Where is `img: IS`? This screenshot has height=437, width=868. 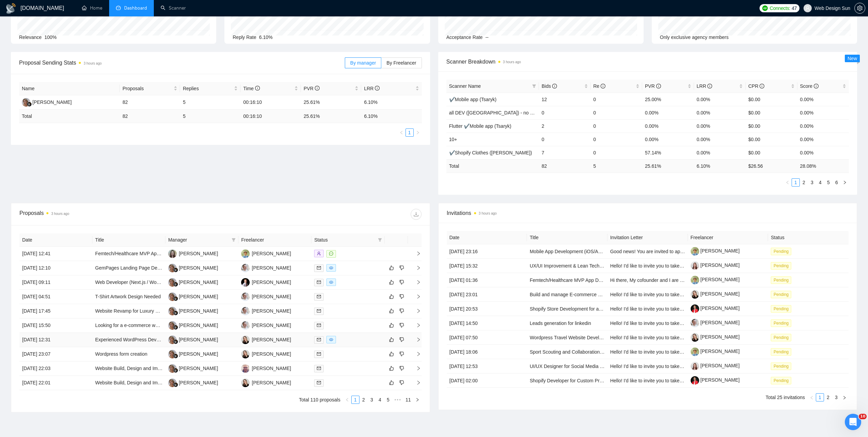 img: IS is located at coordinates (245, 297).